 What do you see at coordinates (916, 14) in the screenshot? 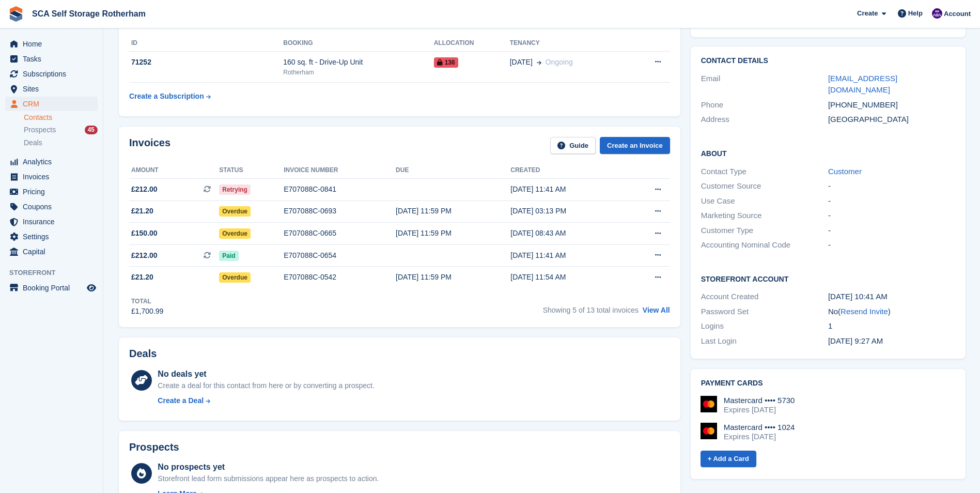
I see `span: Help` at bounding box center [916, 14].